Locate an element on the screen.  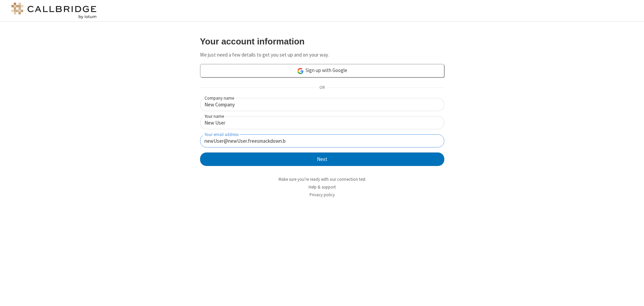
input: Your name is located at coordinates (322, 123).